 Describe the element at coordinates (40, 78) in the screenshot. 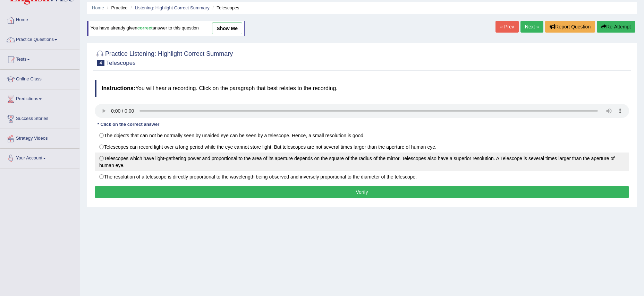

I see `a: Online Class` at that location.